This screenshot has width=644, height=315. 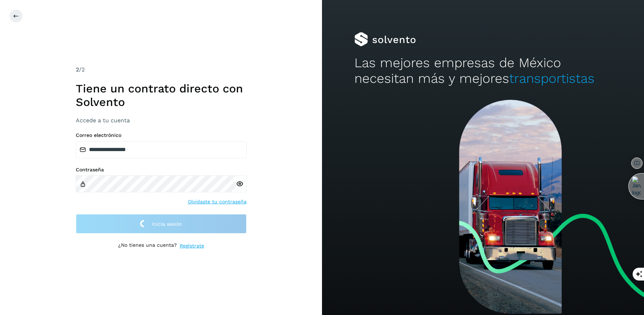 I want to click on h2: Las mejores empresas de México necesitan más y mejores, so click(x=483, y=71).